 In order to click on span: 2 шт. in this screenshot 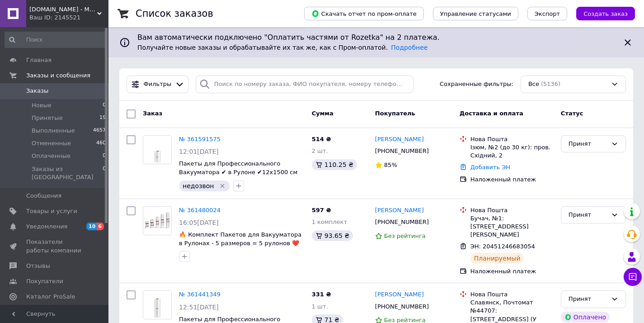, I will do `click(320, 151)`.